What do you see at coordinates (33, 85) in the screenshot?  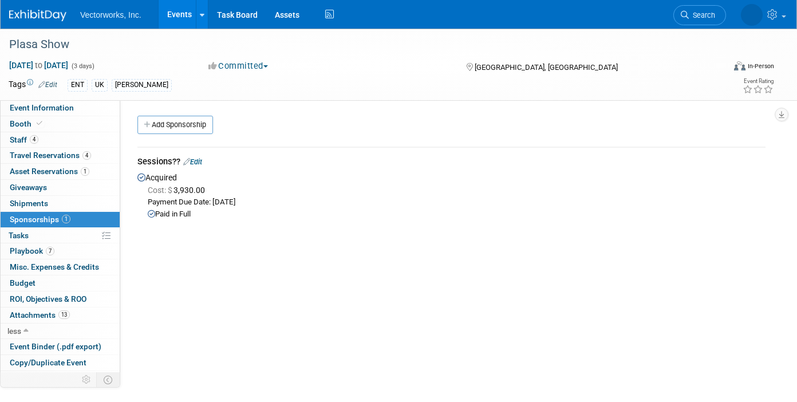 I see `td: Tags` at bounding box center [33, 85].